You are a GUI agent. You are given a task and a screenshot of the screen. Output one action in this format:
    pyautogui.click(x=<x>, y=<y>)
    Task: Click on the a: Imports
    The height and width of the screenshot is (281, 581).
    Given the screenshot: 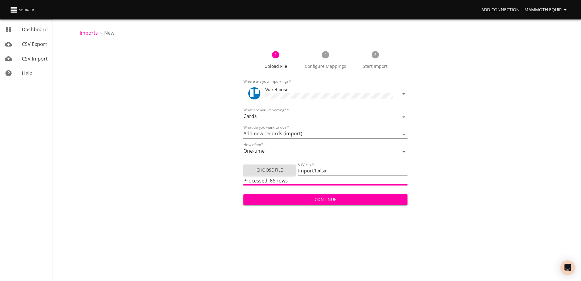 What is the action you would take?
    pyautogui.click(x=89, y=33)
    